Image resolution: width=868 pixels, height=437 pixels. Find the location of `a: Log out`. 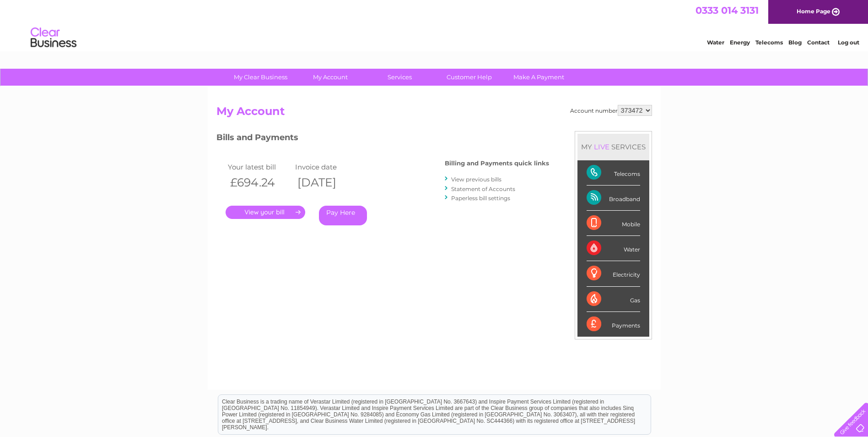

a: Log out is located at coordinates (848, 42).